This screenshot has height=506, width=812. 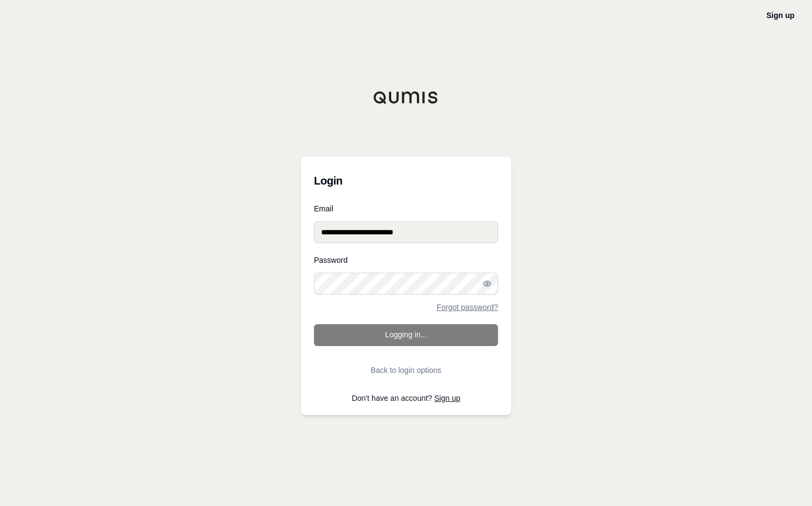 I want to click on label: Email, so click(x=406, y=209).